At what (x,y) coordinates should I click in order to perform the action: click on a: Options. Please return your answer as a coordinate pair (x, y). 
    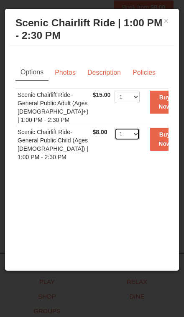
    Looking at the image, I should click on (32, 73).